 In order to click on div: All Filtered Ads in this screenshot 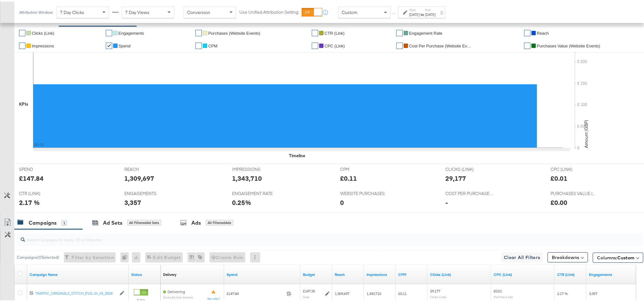, I will do `click(219, 221)`.